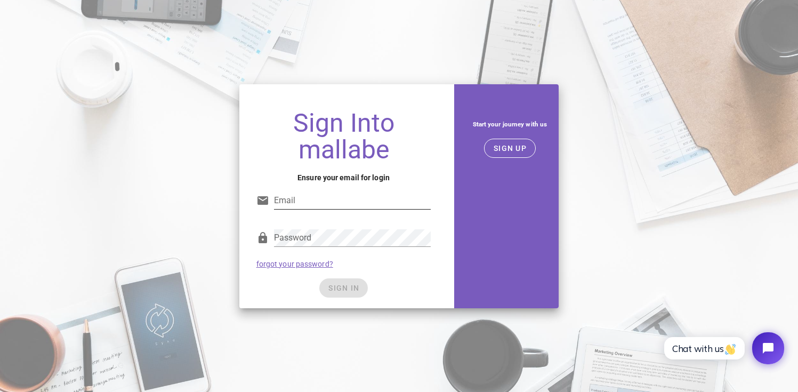 The height and width of the screenshot is (392, 798). Describe the element at coordinates (344, 178) in the screenshot. I see `h4: Ensure your email for login` at that location.